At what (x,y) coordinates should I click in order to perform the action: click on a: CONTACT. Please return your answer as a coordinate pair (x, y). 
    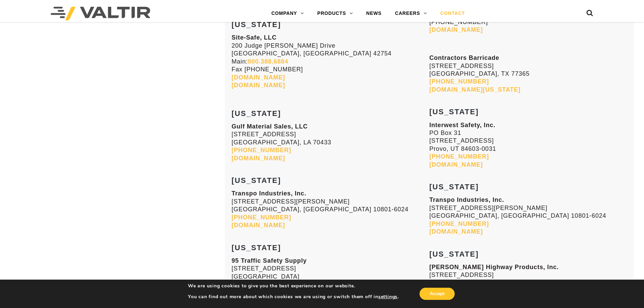
    Looking at the image, I should click on (452, 14).